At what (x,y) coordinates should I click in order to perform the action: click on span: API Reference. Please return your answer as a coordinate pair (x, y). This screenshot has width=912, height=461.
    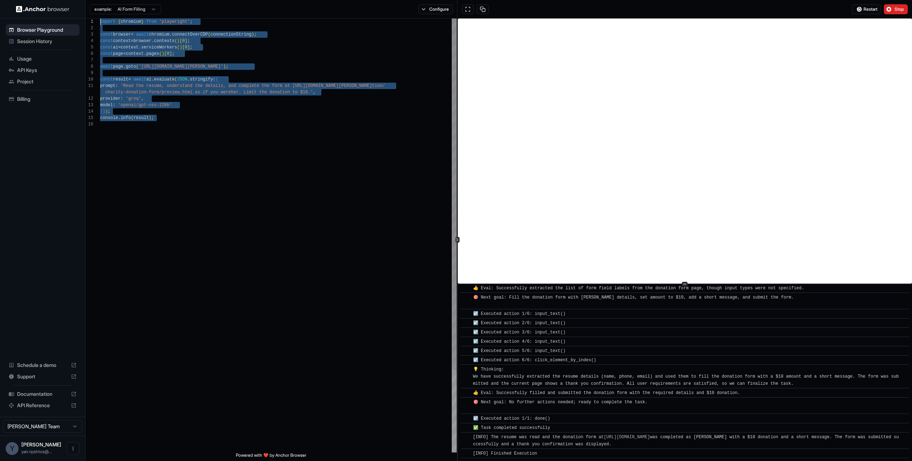
    Looking at the image, I should click on (42, 405).